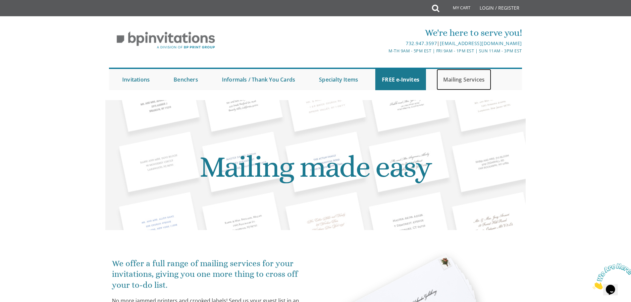 This screenshot has height=302, width=631. I want to click on a: My Cart, so click(457, 9).